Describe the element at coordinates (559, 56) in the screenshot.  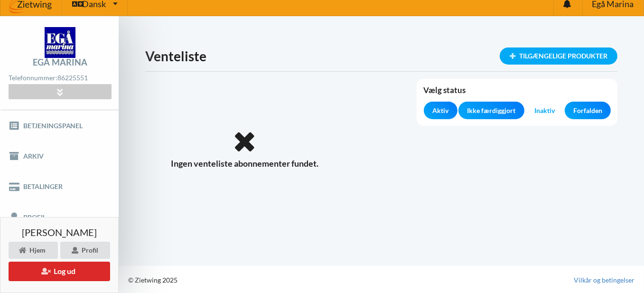
I see `div: Tilgængelige produkter` at that location.